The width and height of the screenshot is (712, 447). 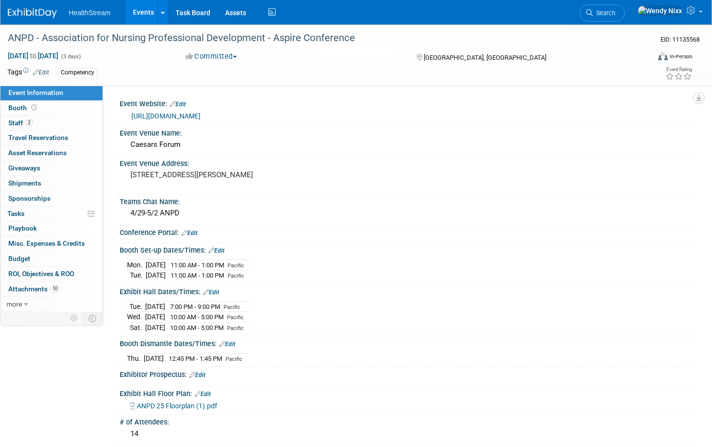 What do you see at coordinates (135, 358) in the screenshot?
I see `td: Thu.` at bounding box center [135, 358].